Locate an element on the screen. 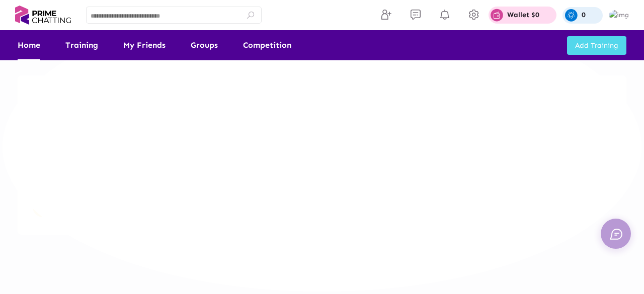 The height and width of the screenshot is (294, 644). a: Home is located at coordinates (29, 46).